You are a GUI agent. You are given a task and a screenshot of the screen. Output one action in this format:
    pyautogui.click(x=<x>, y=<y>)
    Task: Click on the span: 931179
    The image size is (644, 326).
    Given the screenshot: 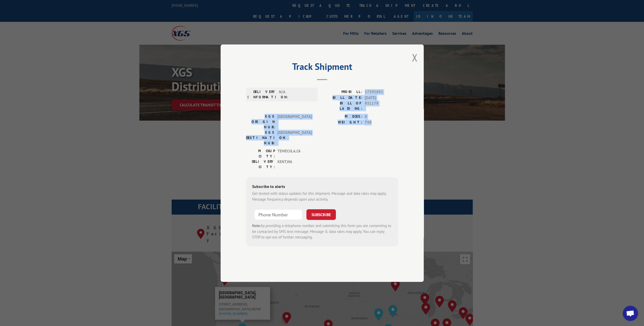 What is the action you would take?
    pyautogui.click(x=382, y=106)
    